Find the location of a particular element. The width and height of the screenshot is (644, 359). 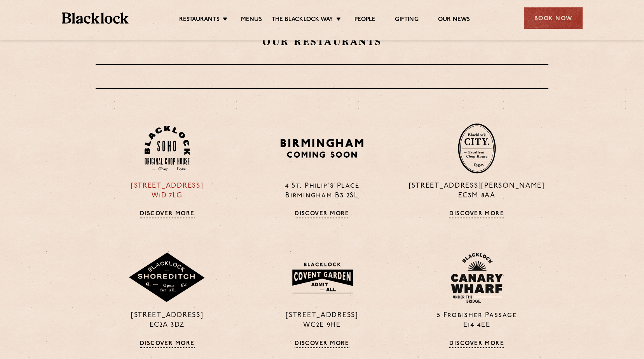

img: BL_Textured_Logo-footer-cropped.svg is located at coordinates (95, 18).